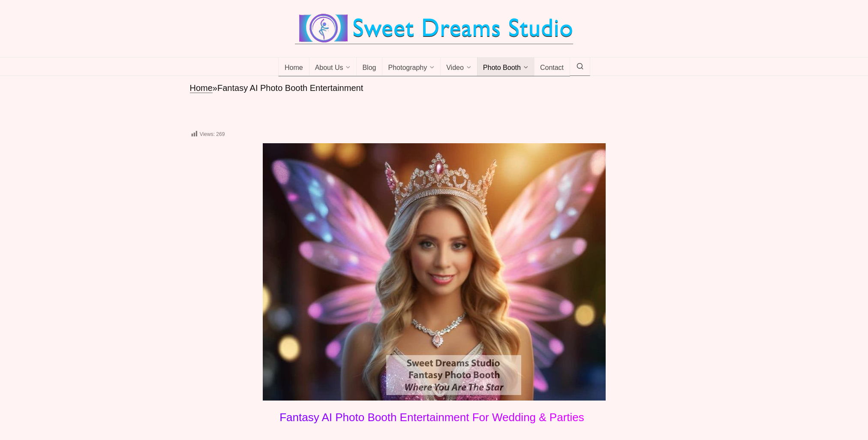  Describe the element at coordinates (455, 68) in the screenshot. I see `span: Video` at that location.